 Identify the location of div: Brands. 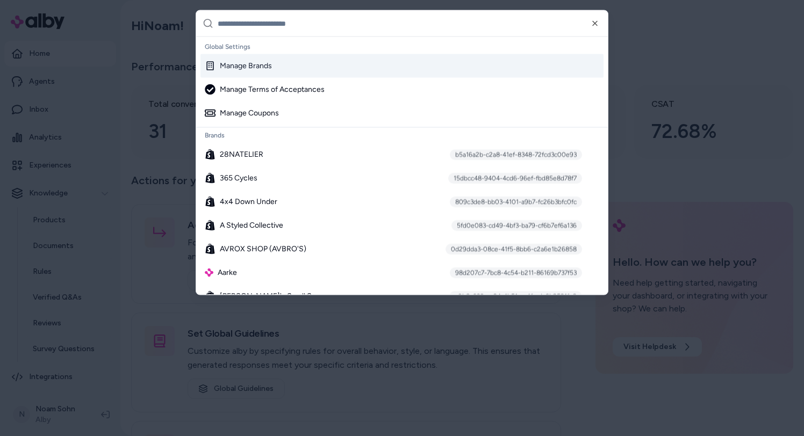
(402, 135).